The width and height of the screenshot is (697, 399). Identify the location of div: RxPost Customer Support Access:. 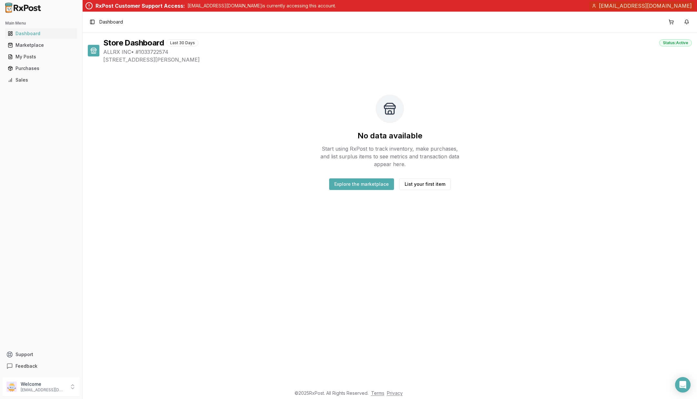
(140, 6).